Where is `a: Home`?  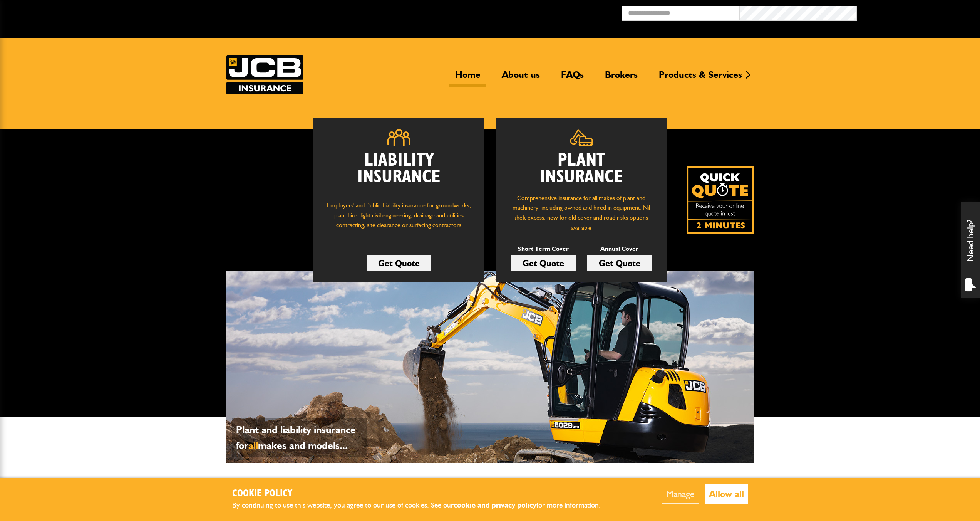
a: Home is located at coordinates (468, 77).